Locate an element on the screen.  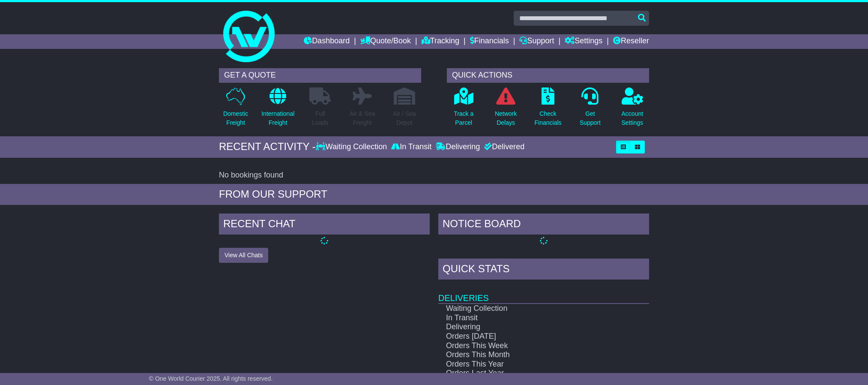
p: Domestic Freight is located at coordinates (236, 118).